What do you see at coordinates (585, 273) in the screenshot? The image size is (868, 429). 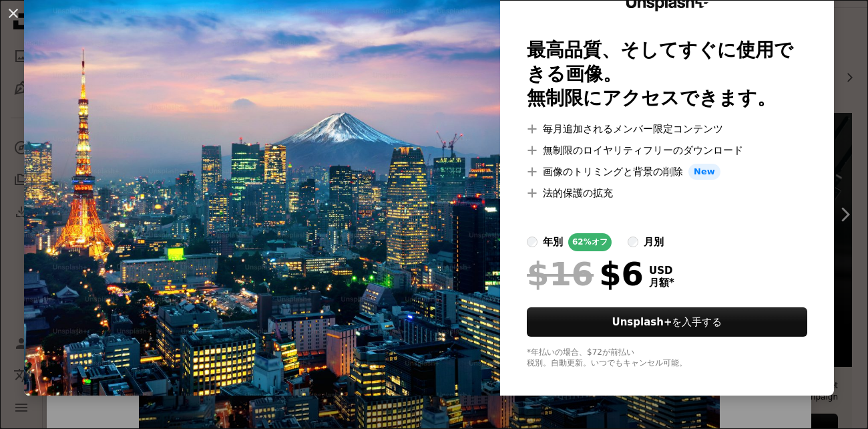 I see `div: $6` at bounding box center [585, 273].